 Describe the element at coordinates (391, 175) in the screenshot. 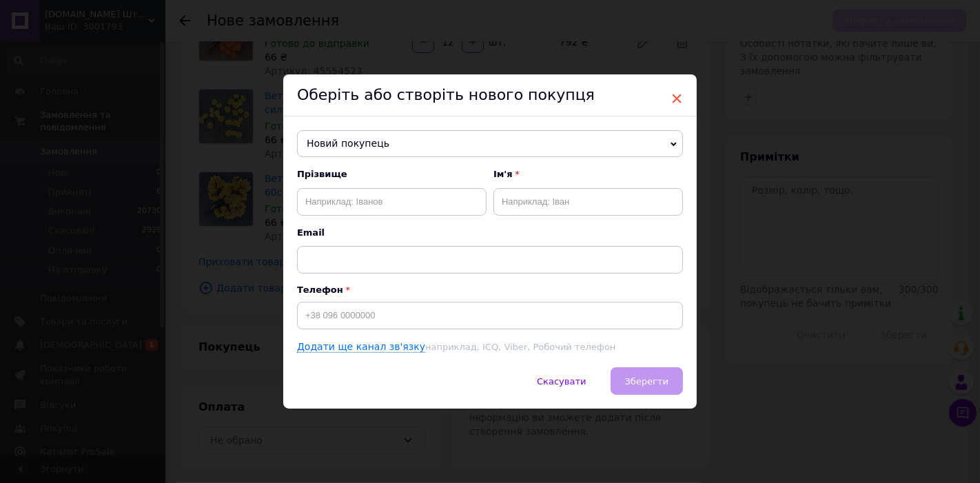

I see `span: Прізвище` at that location.